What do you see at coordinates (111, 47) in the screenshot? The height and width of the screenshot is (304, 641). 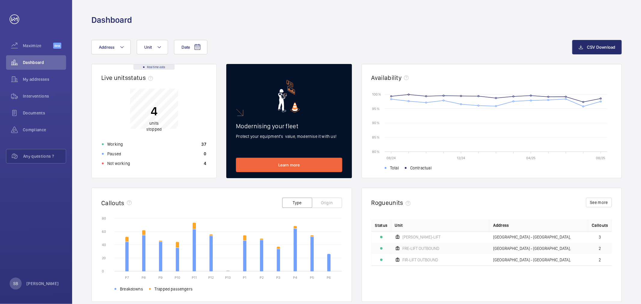 I see `button: Address` at bounding box center [111, 47].